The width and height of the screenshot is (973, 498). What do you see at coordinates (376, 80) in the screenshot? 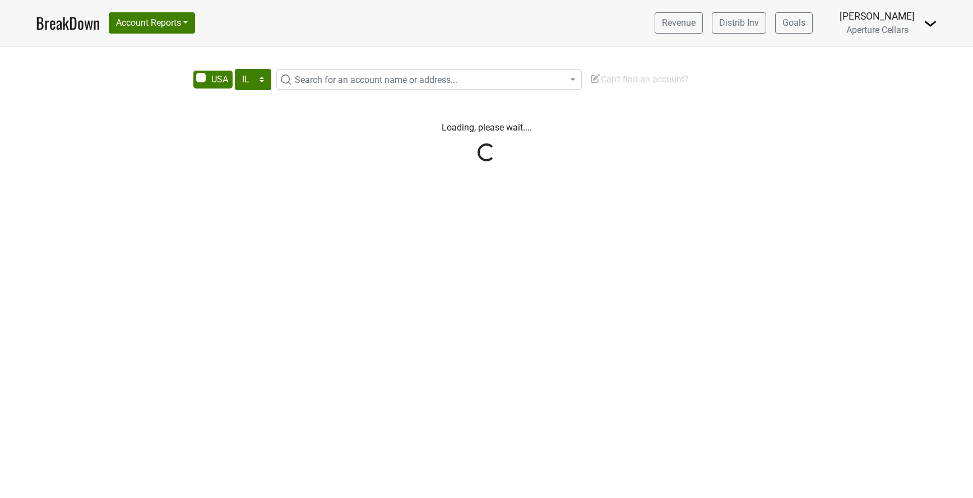
I see `span: Search for an account name or address...` at bounding box center [376, 80].